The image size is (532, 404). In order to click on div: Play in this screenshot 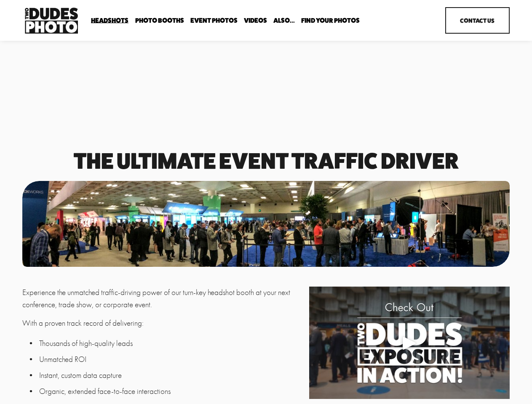, I will do `click(409, 343)`.